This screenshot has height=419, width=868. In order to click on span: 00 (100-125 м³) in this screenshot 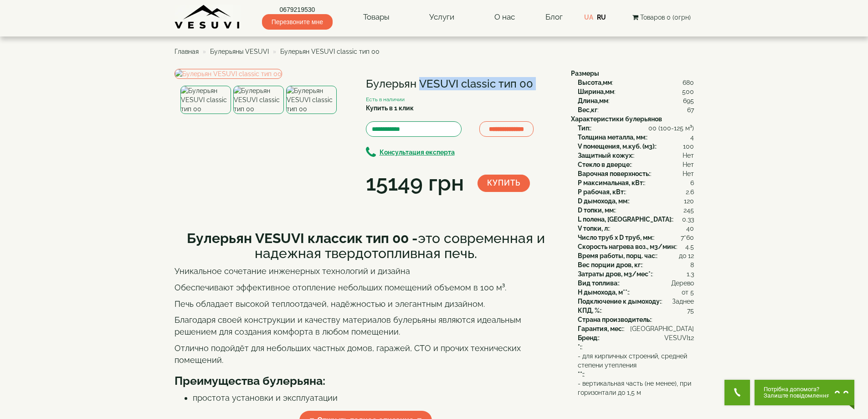, I will do `click(671, 128)`.